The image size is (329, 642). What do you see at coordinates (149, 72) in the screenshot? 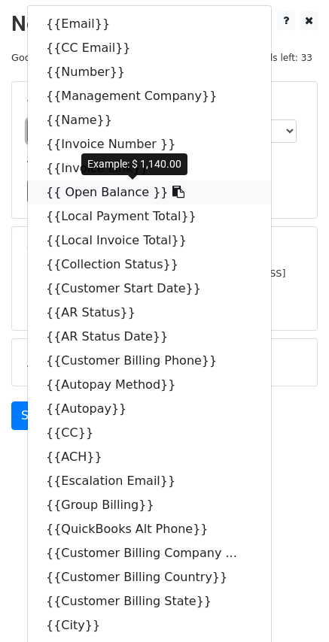
I see `a: {{Number}}` at bounding box center [149, 72].